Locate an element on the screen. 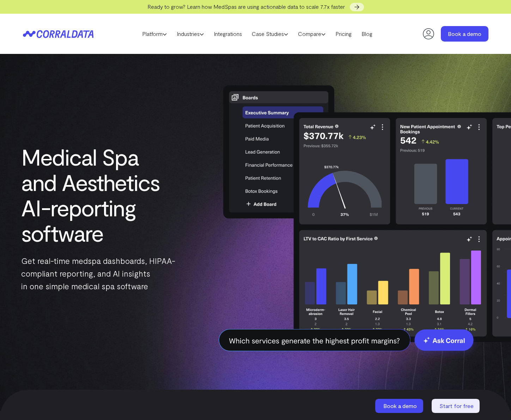 The width and height of the screenshot is (511, 420). a: Industries is located at coordinates (190, 34).